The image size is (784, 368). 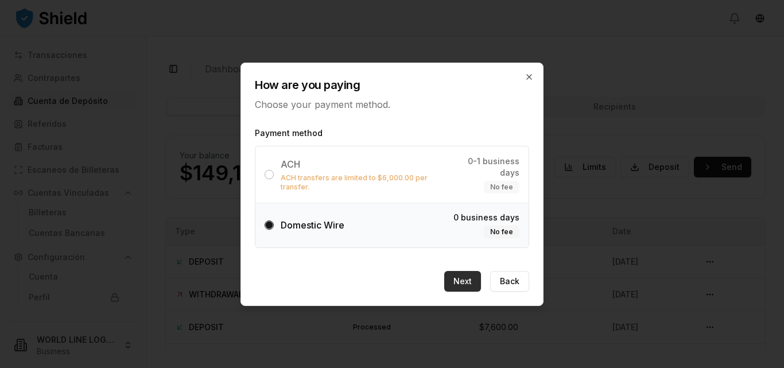 What do you see at coordinates (392, 85) in the screenshot?
I see `h2: How are you paying` at bounding box center [392, 85].